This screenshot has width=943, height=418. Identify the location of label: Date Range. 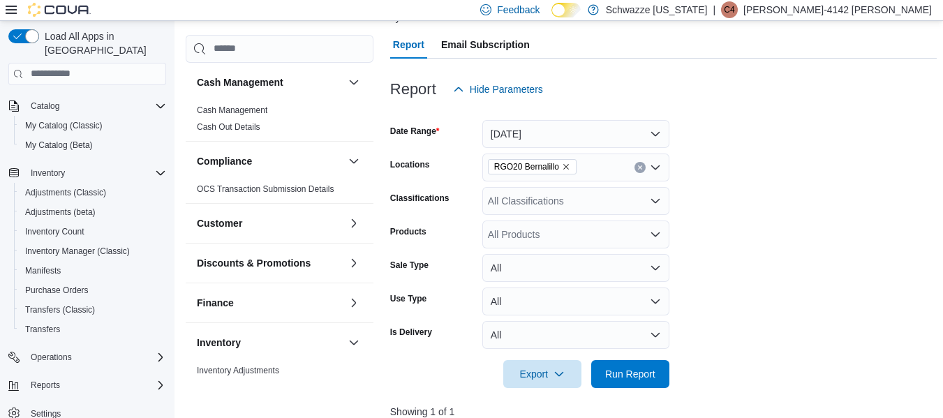
(415, 131).